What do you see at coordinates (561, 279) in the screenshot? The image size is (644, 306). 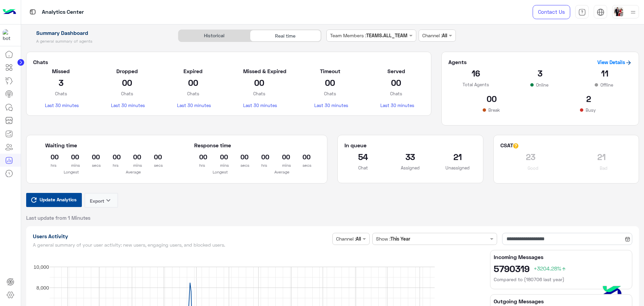 I see `h6: Compared to (180706 last year)` at bounding box center [561, 279].